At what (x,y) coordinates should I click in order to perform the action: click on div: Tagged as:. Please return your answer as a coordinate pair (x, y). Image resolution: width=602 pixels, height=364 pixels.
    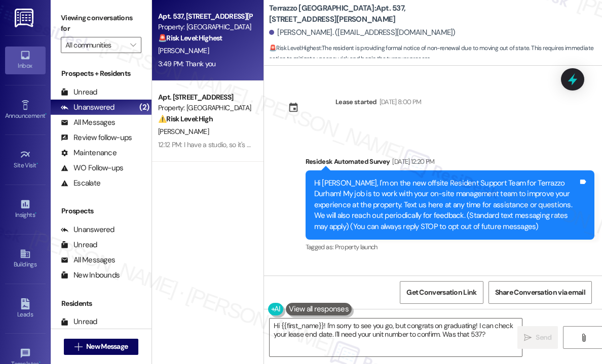
    Looking at the image, I should click on (450, 247).